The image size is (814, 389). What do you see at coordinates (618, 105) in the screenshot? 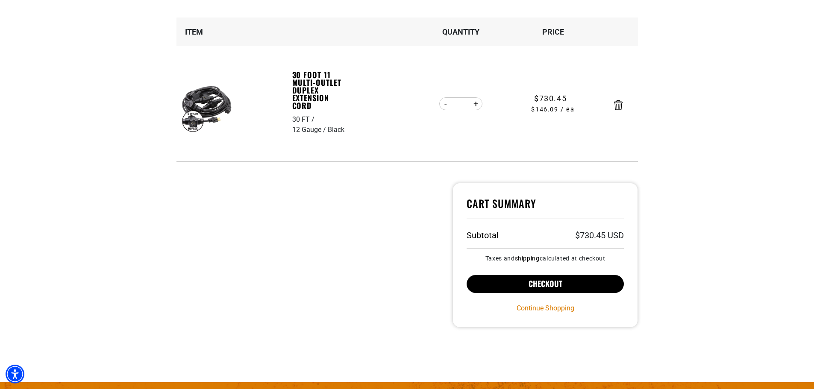
I see `a: Remove 30 Foot 11 Multi-Outlet Duplex Extension Cord - 30 FT / 12 Gauge / Black` at bounding box center [618, 105].